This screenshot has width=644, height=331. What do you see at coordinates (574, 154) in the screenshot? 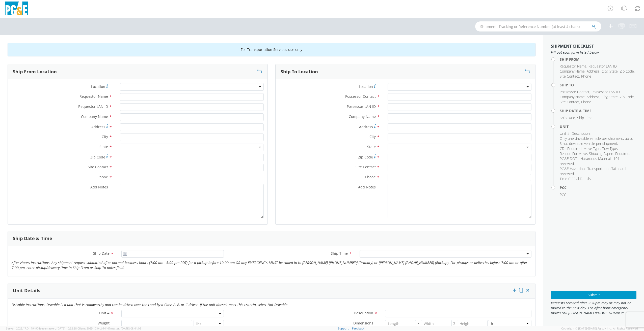
I see `span: Reason For Move` at bounding box center [574, 154].